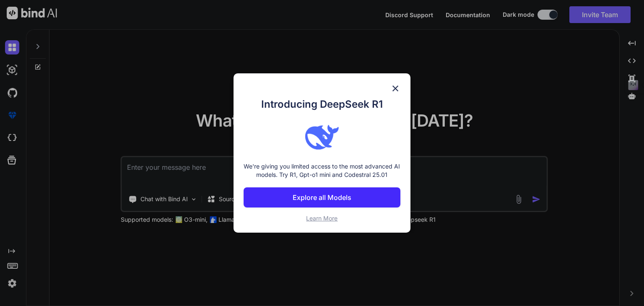  Describe the element at coordinates (322, 104) in the screenshot. I see `h1: Introducing DeepSeek R1` at that location.